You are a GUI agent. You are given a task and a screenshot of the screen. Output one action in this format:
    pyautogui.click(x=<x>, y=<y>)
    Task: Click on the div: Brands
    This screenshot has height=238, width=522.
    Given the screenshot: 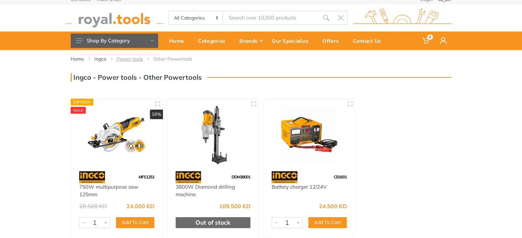 What is the action you would take?
    pyautogui.click(x=251, y=41)
    